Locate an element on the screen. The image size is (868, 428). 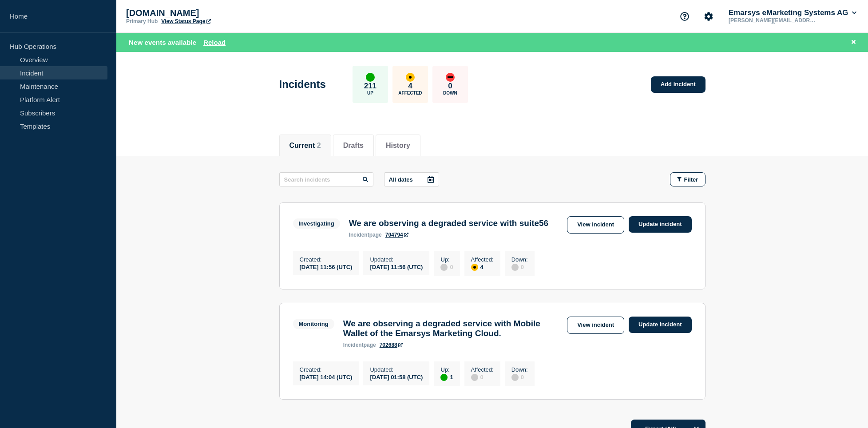
button: All dates is located at coordinates (412, 179).